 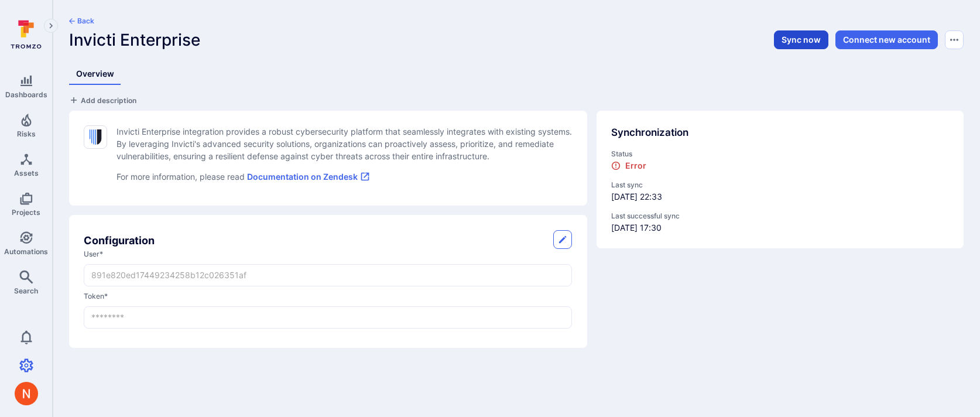 What do you see at coordinates (344, 143) in the screenshot?
I see `p: Invicti Enterprise integration provides a robust cybersecurity platform that seamlessly integrate...` at bounding box center [344, 143].